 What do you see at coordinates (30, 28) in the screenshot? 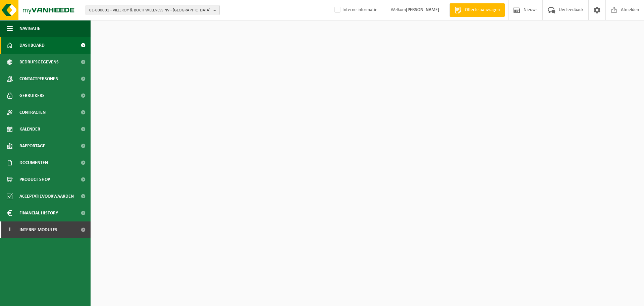
I see `span: Navigatie` at bounding box center [30, 28].